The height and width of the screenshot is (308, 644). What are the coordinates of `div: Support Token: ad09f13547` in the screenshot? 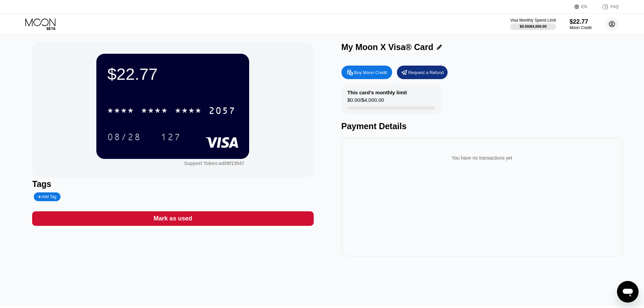 It's located at (214, 163).